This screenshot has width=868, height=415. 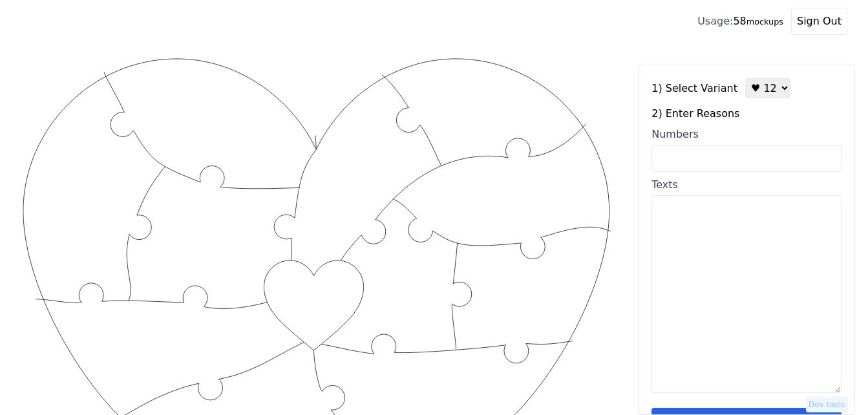 I want to click on label: 2) Enter Reasons, so click(x=747, y=114).